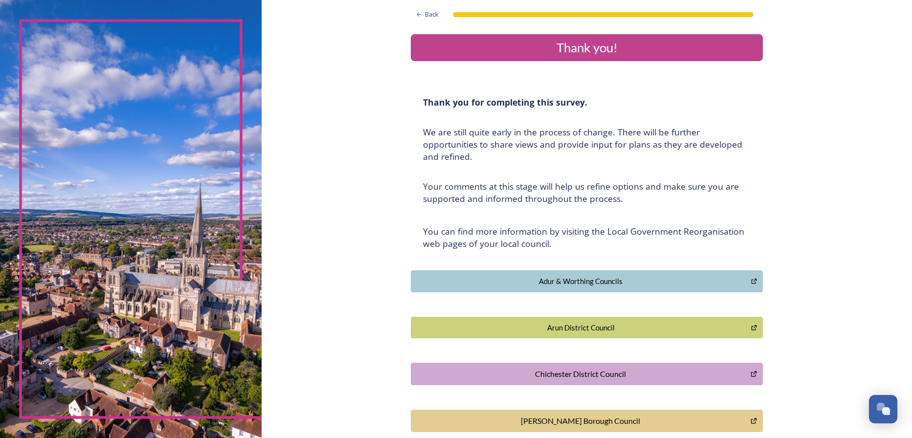 This screenshot has width=912, height=438. I want to click on div: Thank you!, so click(587, 47).